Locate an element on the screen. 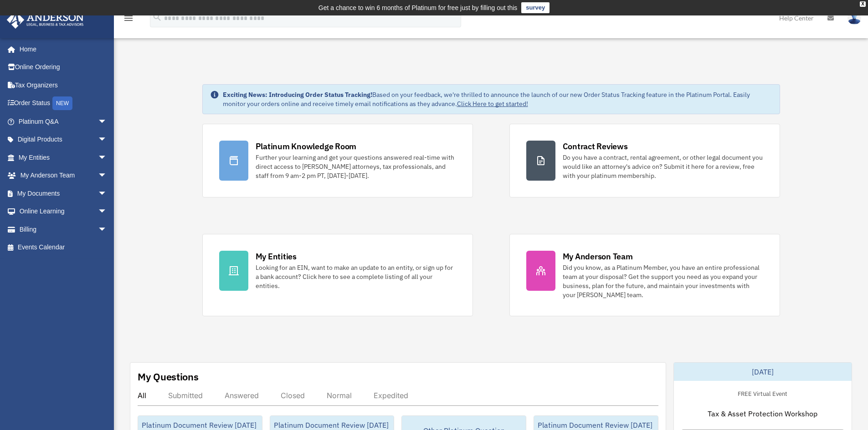  a: Order StatusNEW is located at coordinates (63, 103).